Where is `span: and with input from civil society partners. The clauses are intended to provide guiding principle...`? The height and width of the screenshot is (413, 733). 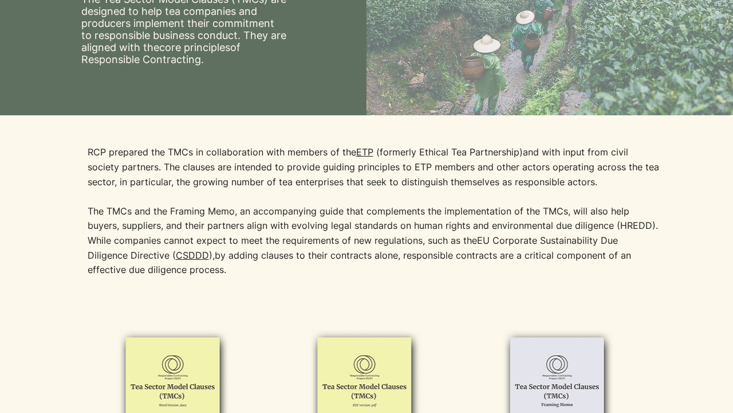 span: and with input from civil society partners. The clauses are intended to provide guiding principle... is located at coordinates (374, 166).